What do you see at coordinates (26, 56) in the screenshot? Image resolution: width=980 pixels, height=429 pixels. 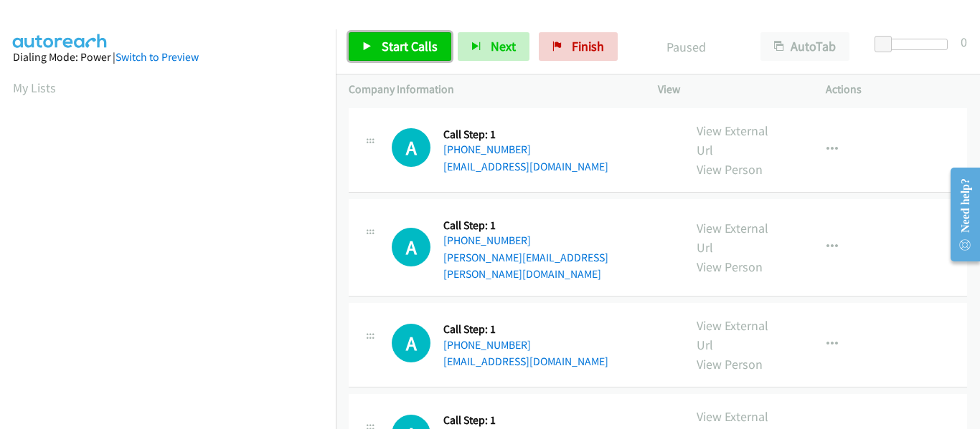 I see `div: Open Resource Center` at bounding box center [26, 56].